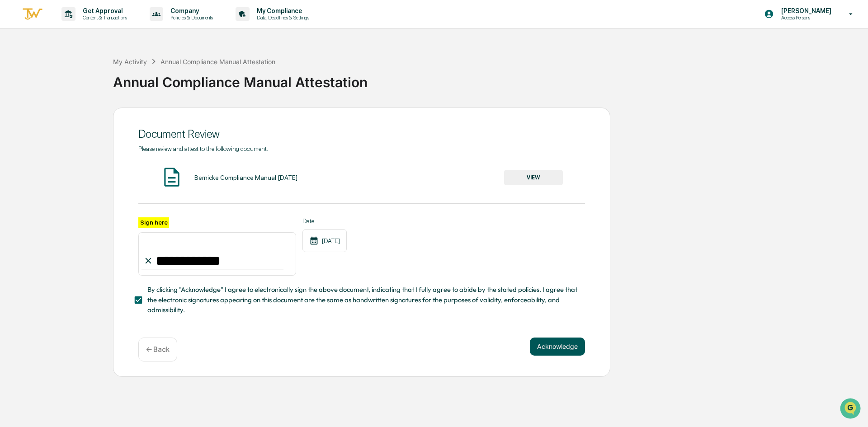 The height and width of the screenshot is (427, 868). Describe the element at coordinates (362, 300) in the screenshot. I see `span: By clicking "Acknowledge" I agree to electronically sign the above document, indicating that I fu...` at that location.